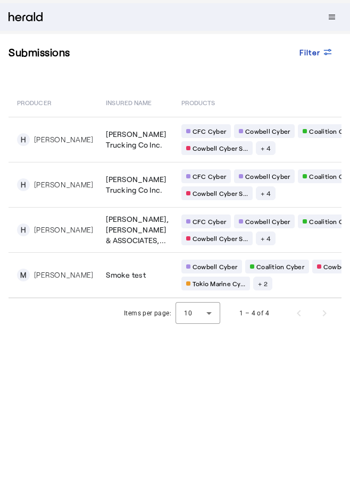 The height and width of the screenshot is (498, 350). Describe the element at coordinates (310, 52) in the screenshot. I see `span: Filter` at that location.